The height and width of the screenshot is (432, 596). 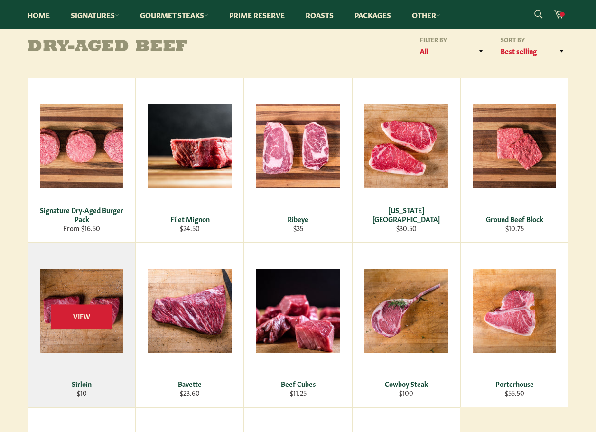 What do you see at coordinates (174, 15) in the screenshot?
I see `a: Gourmet Steaks` at bounding box center [174, 15].